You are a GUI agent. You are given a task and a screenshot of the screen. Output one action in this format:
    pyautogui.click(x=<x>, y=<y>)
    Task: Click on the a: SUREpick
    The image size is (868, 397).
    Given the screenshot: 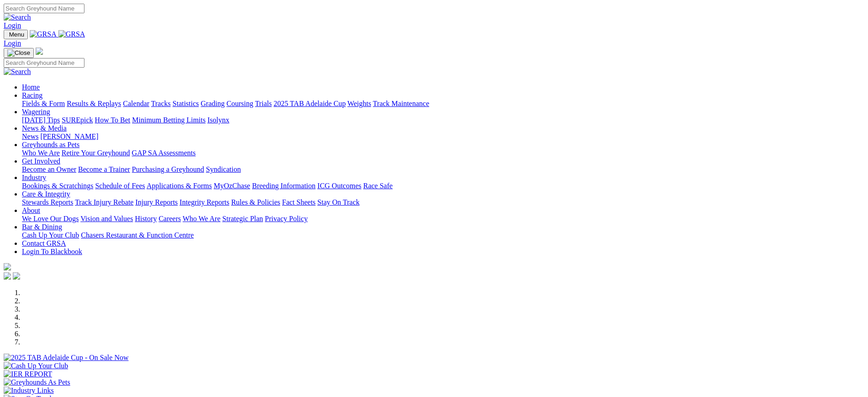 What is the action you would take?
    pyautogui.click(x=77, y=120)
    